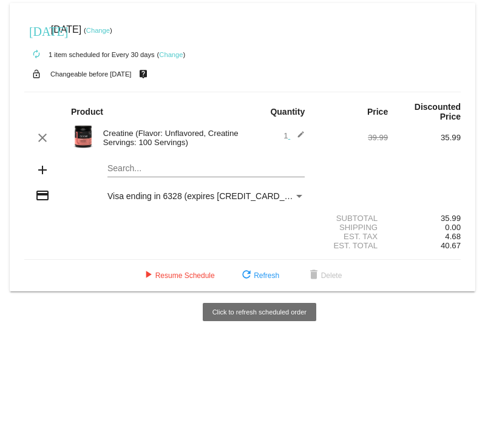 The width and height of the screenshot is (485, 448). Describe the element at coordinates (453, 227) in the screenshot. I see `span: 0.00` at that location.